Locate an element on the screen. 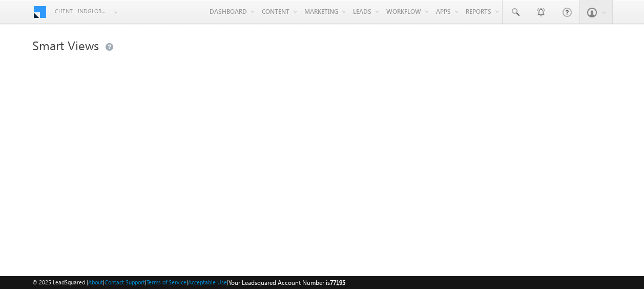 The height and width of the screenshot is (289, 644). span: Client - indglobal2 (77195) is located at coordinates (82, 11).